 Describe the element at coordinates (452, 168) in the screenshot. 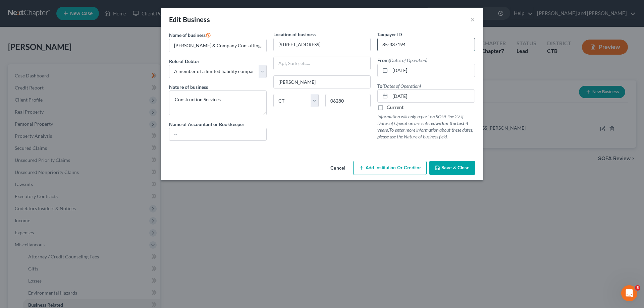

I see `button: Save & Close` at that location.